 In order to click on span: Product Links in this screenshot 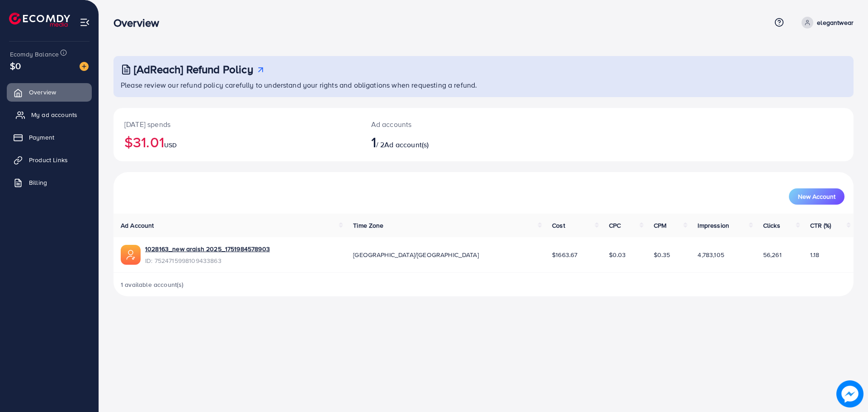, I will do `click(48, 160)`.